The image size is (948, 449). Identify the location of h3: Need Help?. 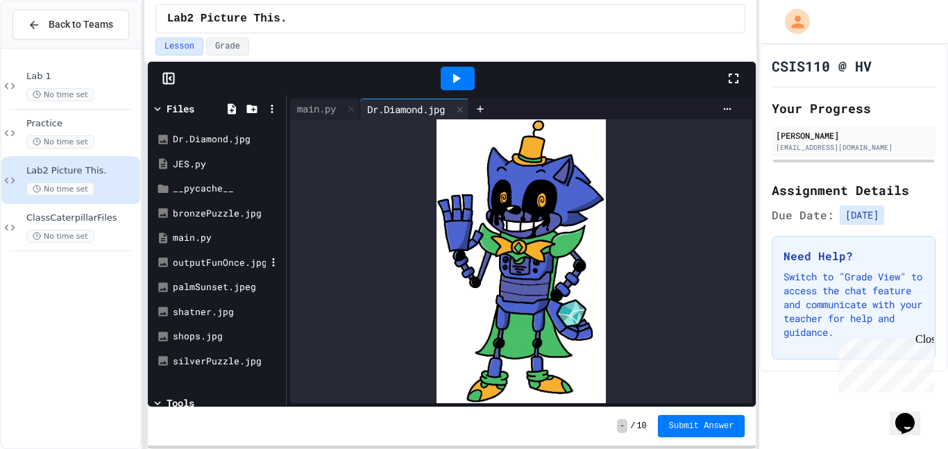
(853, 256).